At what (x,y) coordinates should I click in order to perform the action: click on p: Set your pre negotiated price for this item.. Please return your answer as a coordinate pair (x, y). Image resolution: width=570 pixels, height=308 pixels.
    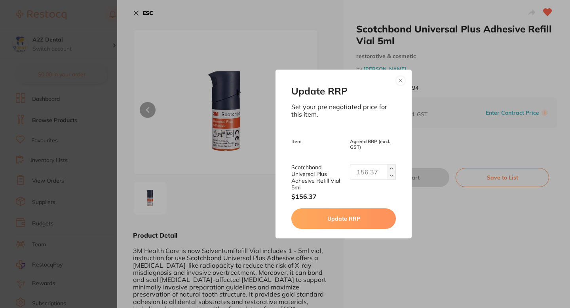
    Looking at the image, I should click on (343, 111).